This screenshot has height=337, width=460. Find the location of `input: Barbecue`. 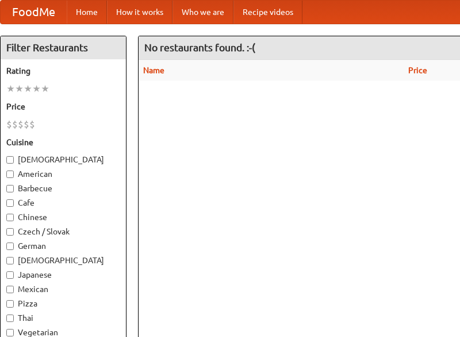

input: Barbecue is located at coordinates (10, 188).